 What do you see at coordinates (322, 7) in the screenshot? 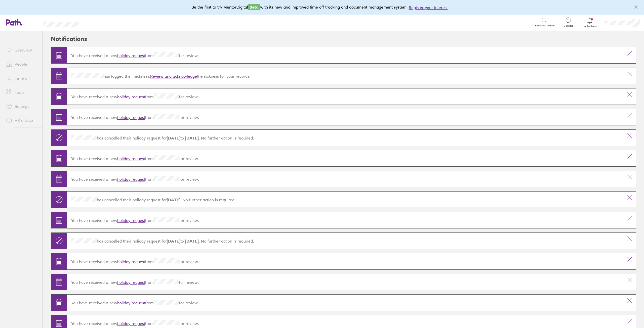
I see `div: Be the first to try MentorDigital with its new and improved time off tracking and document manage...` at bounding box center [322, 7].